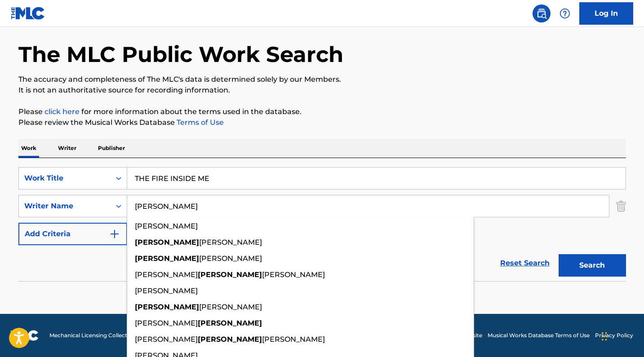 The width and height of the screenshot is (644, 357). What do you see at coordinates (606, 13) in the screenshot?
I see `a: Log In` at bounding box center [606, 13].